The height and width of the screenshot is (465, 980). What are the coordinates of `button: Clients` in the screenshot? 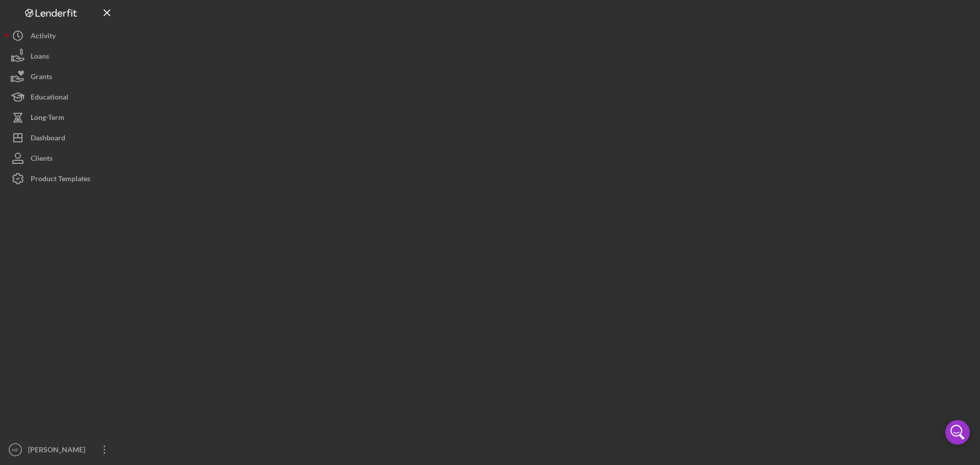 It's located at (62, 159).